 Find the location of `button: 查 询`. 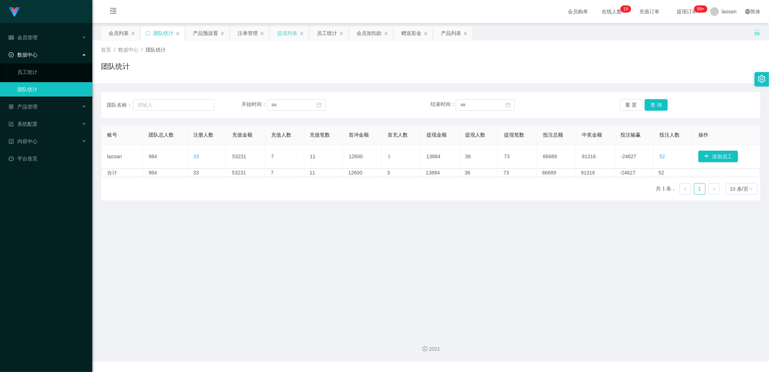

button: 查 询 is located at coordinates (656, 105).